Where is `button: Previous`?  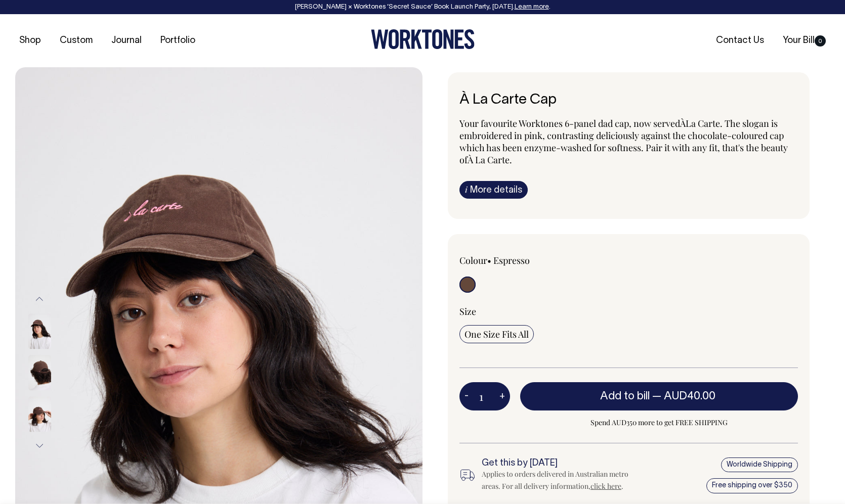 button: Previous is located at coordinates (39, 299).